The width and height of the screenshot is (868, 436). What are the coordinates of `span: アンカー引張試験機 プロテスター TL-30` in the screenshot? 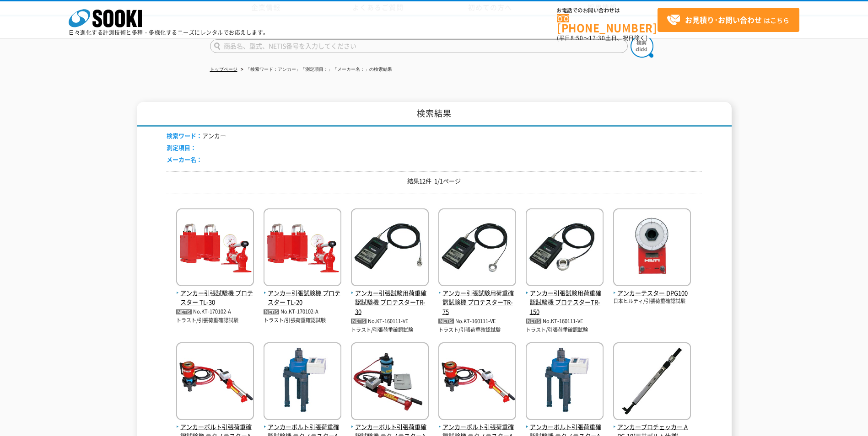 It's located at (215, 298).